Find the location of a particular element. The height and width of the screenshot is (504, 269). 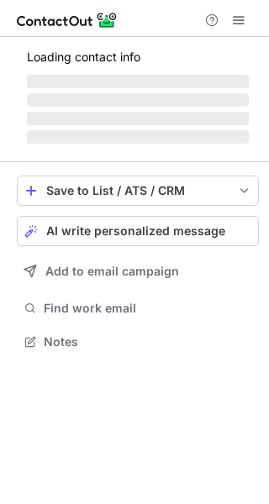

span: Add to email campaign is located at coordinates (112, 271).